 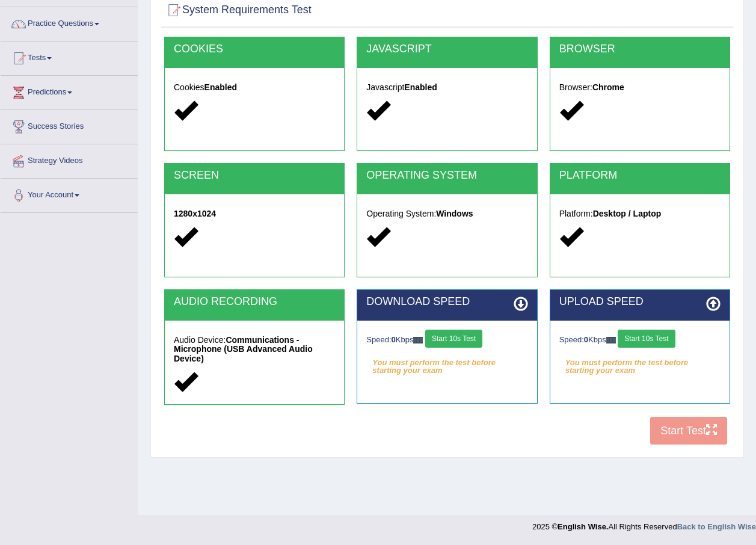 I want to click on a: Your Account, so click(x=69, y=194).